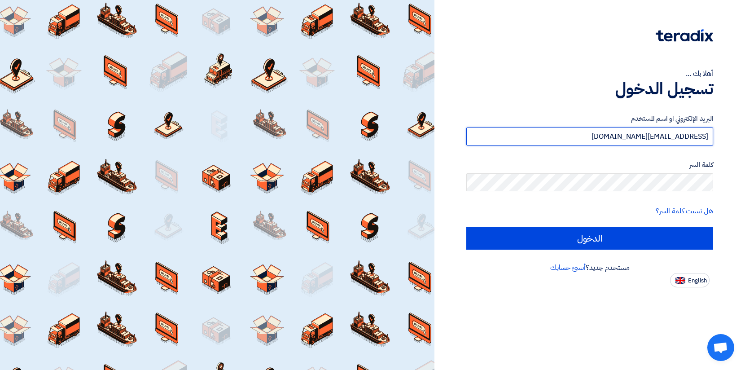 This screenshot has width=745, height=370. Describe the element at coordinates (568, 267) in the screenshot. I see `a: أنشئ حسابك` at that location.